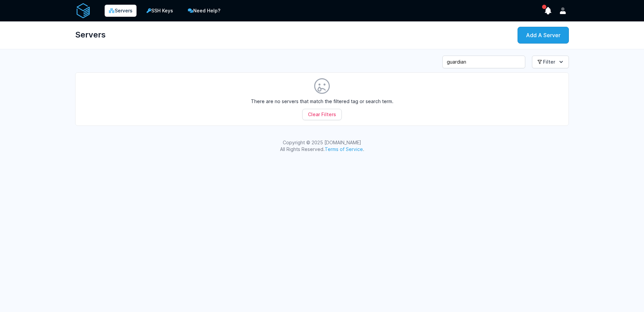 This screenshot has height=312, width=644. Describe the element at coordinates (83, 11) in the screenshot. I see `img: serverAuth logo` at that location.